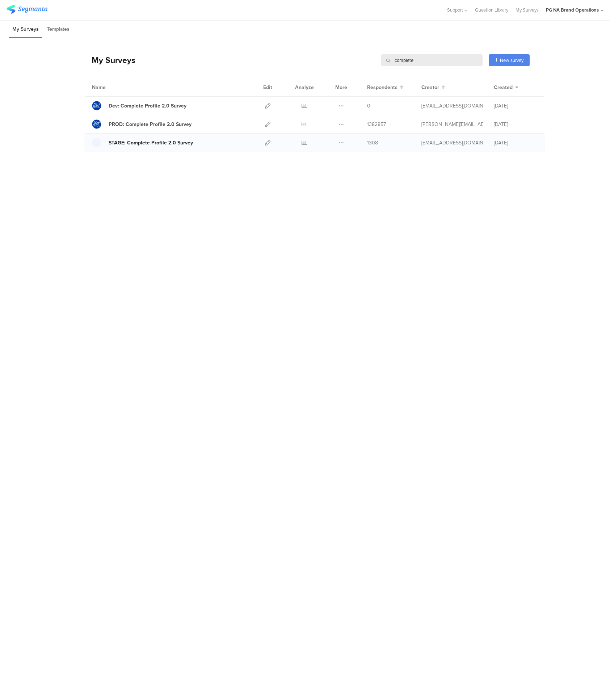 The height and width of the screenshot is (700, 610). Describe the element at coordinates (139, 105) in the screenshot. I see `a: Dev: Complete Profile 2.0 Survey` at that location.